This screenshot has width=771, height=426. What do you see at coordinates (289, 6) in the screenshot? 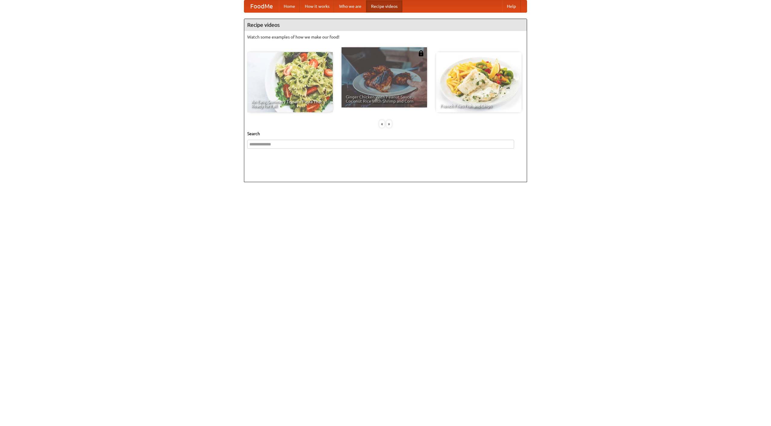
I see `a: Home` at bounding box center [289, 6].